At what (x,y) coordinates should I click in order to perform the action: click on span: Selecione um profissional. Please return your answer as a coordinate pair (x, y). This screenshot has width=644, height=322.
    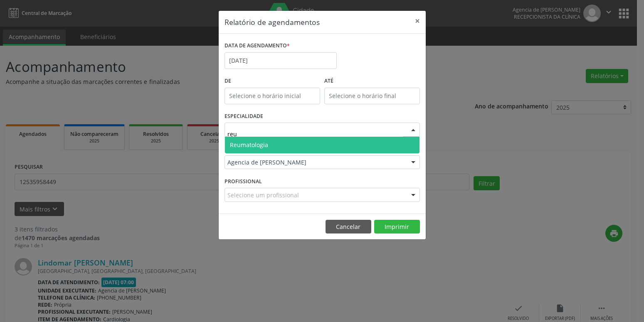
    Looking at the image, I should click on (263, 195).